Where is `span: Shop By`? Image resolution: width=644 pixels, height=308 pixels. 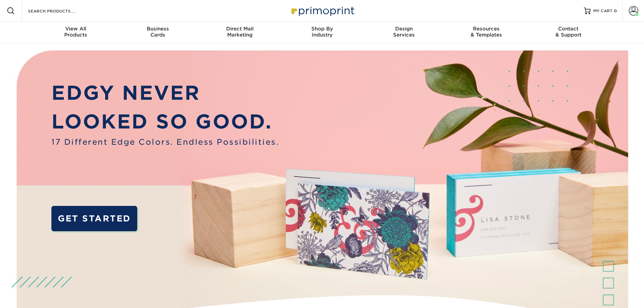
span: Shop By is located at coordinates (322, 29).